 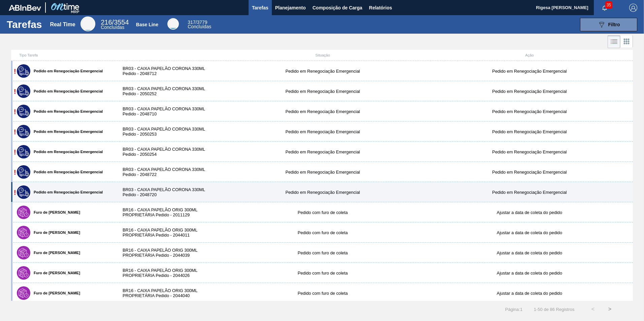 What do you see at coordinates (167, 131) in the screenshot?
I see `div: BR03 - CAIXA PAPELÃO CORONA 330ML Pedido - 2050253` at bounding box center [167, 131].